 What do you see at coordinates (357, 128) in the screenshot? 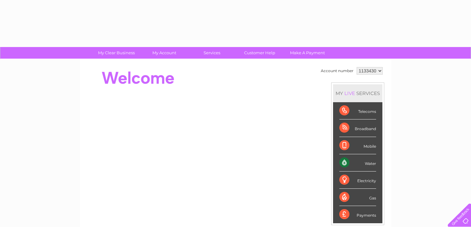
I see `div: Broadband` at bounding box center [357, 128].